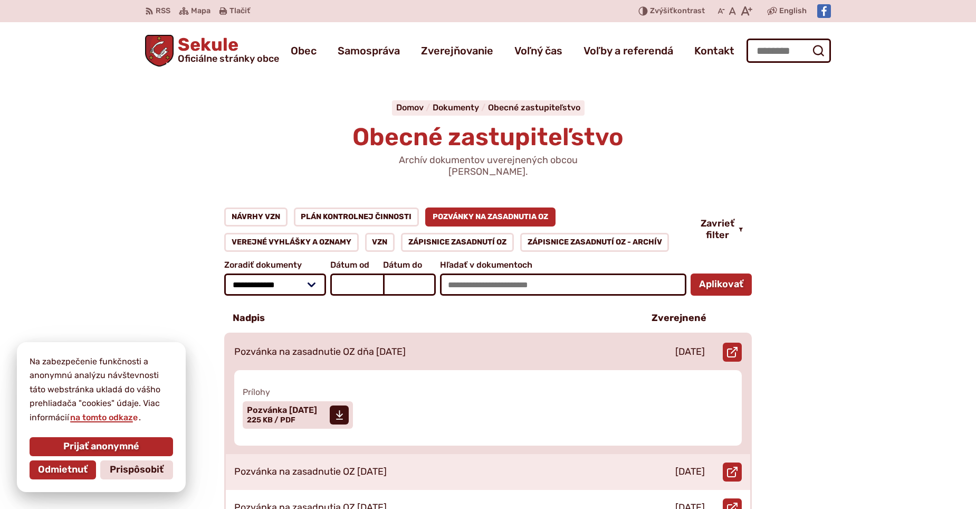 This screenshot has width=976, height=509. I want to click on span: Tlačiť, so click(240, 11).